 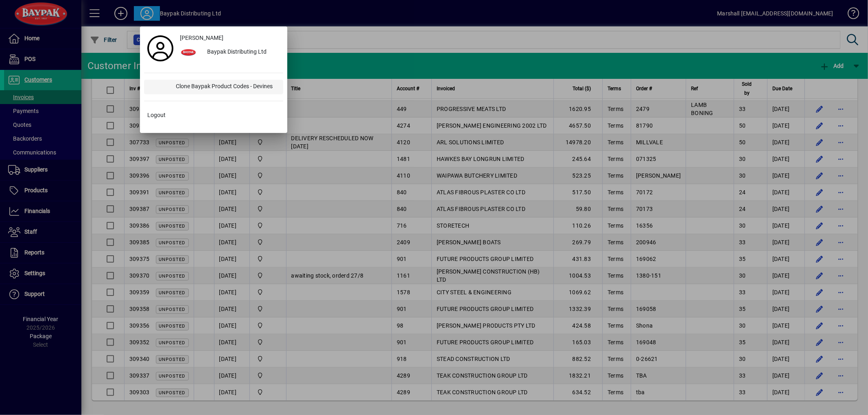 What do you see at coordinates (213, 115) in the screenshot?
I see `button: Logout` at bounding box center [213, 115].